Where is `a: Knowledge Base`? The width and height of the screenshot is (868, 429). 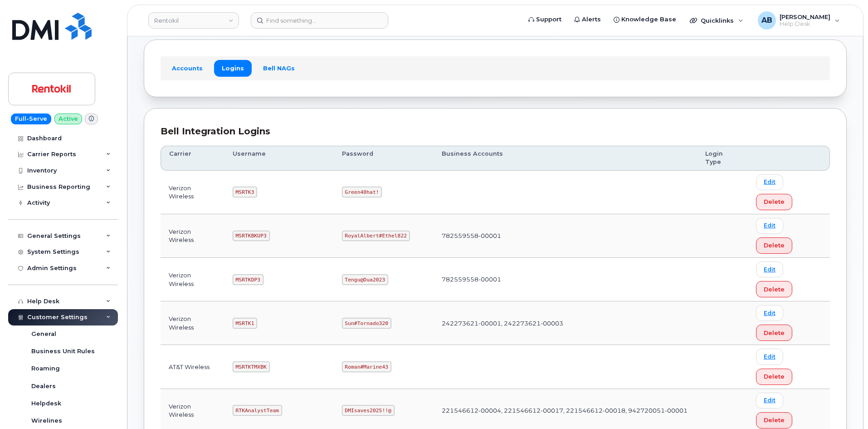 a: Knowledge Base is located at coordinates (645, 20).